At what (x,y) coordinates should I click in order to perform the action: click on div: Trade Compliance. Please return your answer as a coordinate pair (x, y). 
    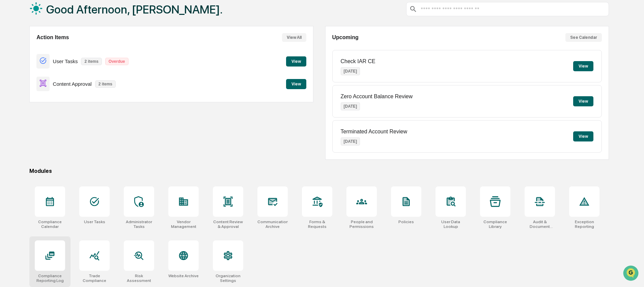
    Looking at the image, I should click on (94, 278).